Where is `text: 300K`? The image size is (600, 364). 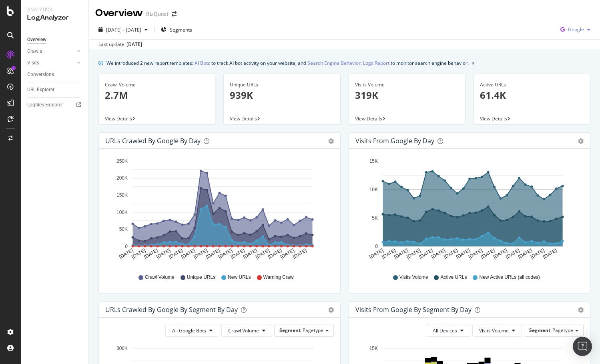 text: 300K is located at coordinates (122, 348).